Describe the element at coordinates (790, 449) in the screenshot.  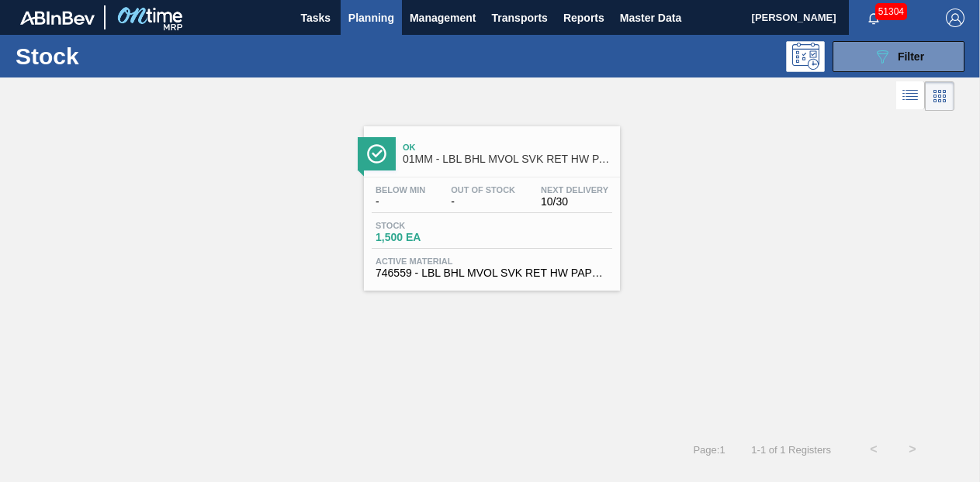
I see `span: 1 - 1 of 1 Registers` at that location.